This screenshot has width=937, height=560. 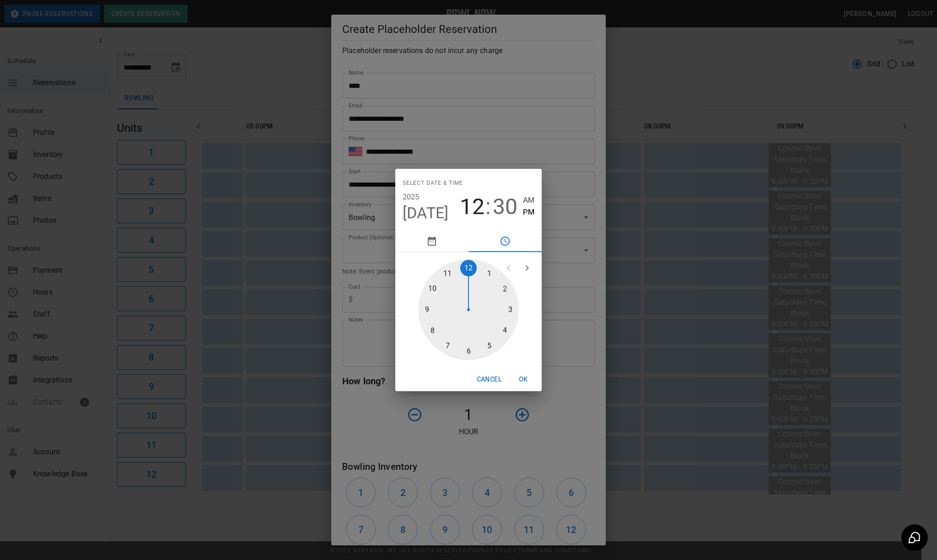 What do you see at coordinates (432, 241) in the screenshot?
I see `button: pick date` at bounding box center [432, 241].